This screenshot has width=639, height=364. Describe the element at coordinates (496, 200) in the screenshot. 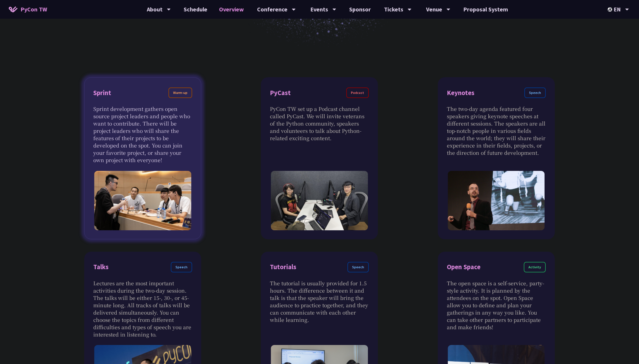

I see `img: Keynote` at that location.